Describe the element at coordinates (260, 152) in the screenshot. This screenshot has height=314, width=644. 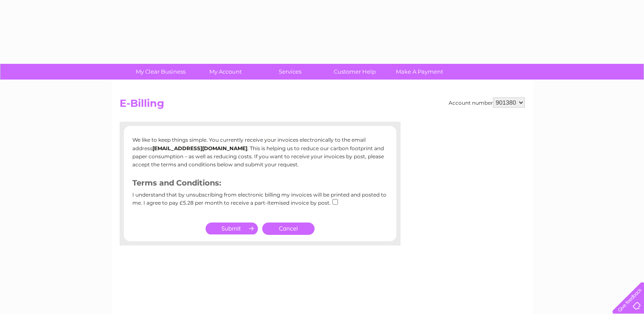
I see `p: We like to keep things simple. You currently receive your invoices electronically to the email ad...` at that location.